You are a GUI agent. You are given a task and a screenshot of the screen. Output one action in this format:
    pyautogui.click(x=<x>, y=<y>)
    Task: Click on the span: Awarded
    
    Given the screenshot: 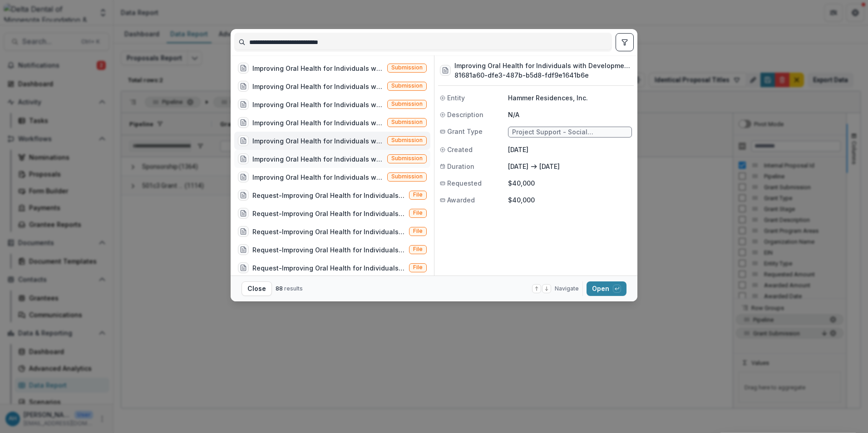 What is the action you would take?
    pyautogui.click(x=461, y=200)
    